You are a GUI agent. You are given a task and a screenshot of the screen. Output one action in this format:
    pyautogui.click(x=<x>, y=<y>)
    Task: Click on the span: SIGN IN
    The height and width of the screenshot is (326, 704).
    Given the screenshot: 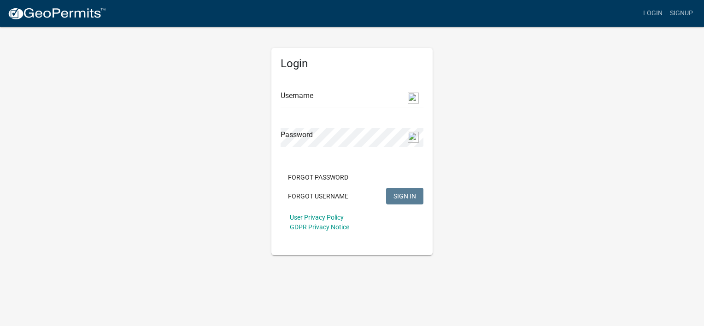 What is the action you would take?
    pyautogui.click(x=405, y=196)
    